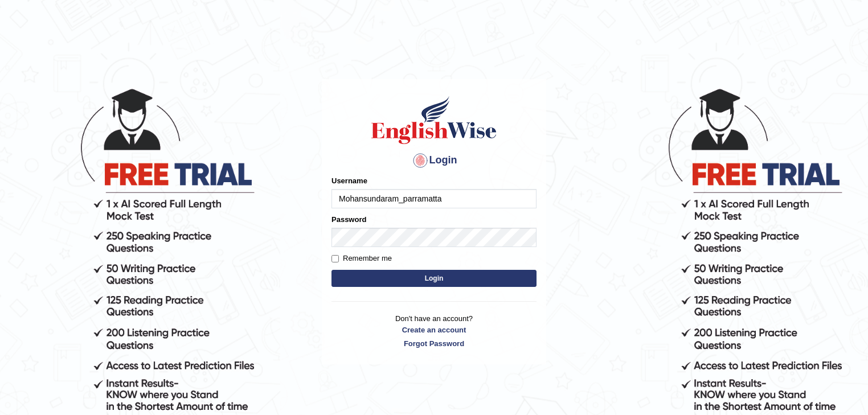  What do you see at coordinates (434, 343) in the screenshot?
I see `a: Forgot Password` at bounding box center [434, 343].